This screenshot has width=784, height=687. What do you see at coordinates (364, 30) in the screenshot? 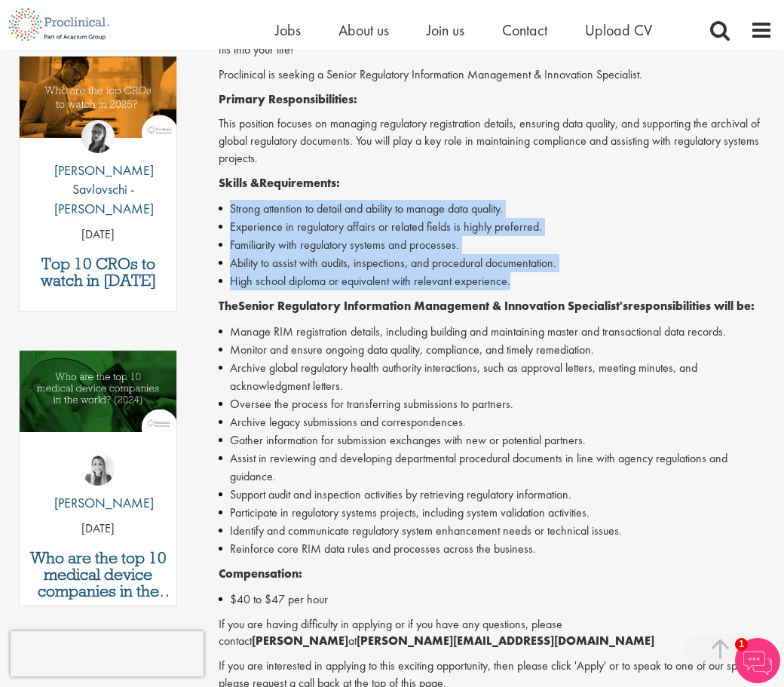
I see `a: About us` at bounding box center [364, 30].